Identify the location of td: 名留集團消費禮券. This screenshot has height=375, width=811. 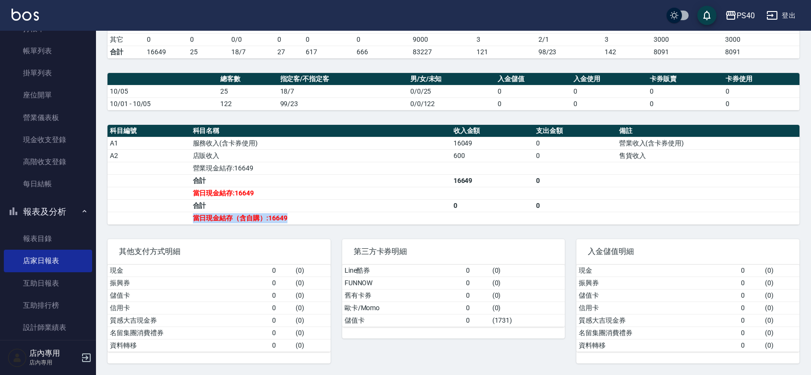
(658, 333).